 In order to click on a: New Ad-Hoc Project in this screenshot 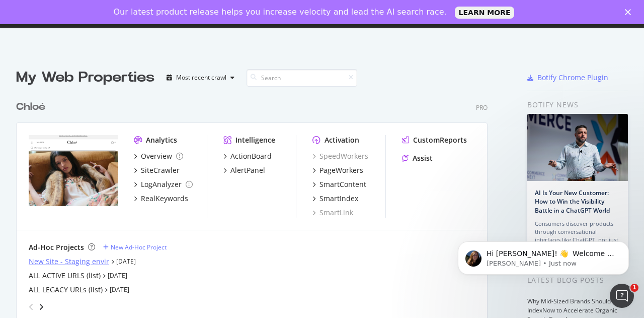, I will do `click(135, 247)`.